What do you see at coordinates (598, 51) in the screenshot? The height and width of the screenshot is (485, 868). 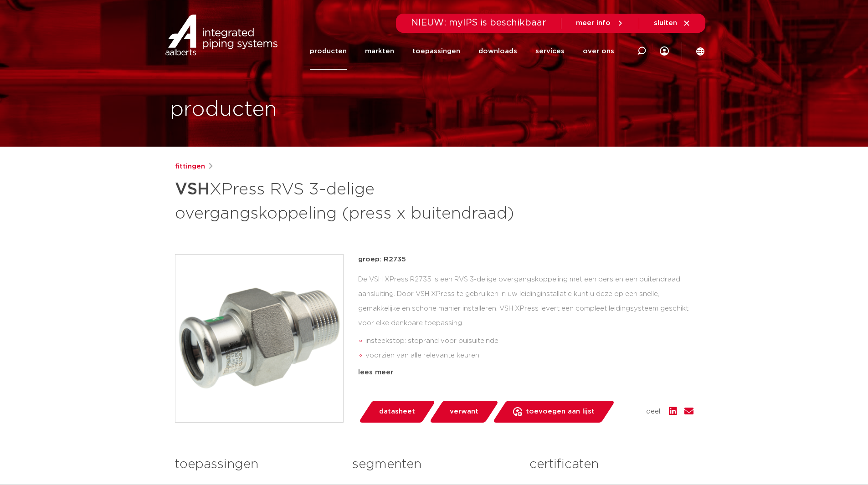 I see `a: over ons` at bounding box center [598, 51].